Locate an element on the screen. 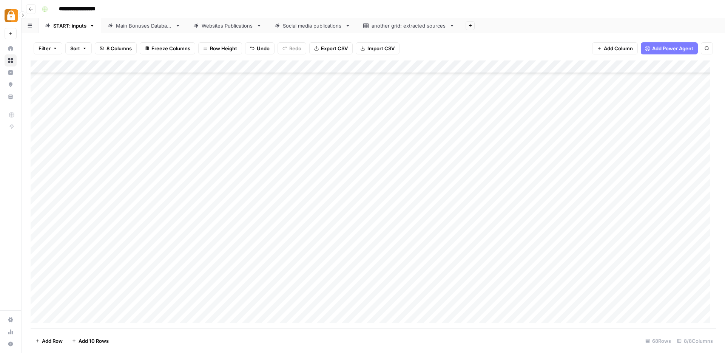  span: Redo is located at coordinates (295, 48).